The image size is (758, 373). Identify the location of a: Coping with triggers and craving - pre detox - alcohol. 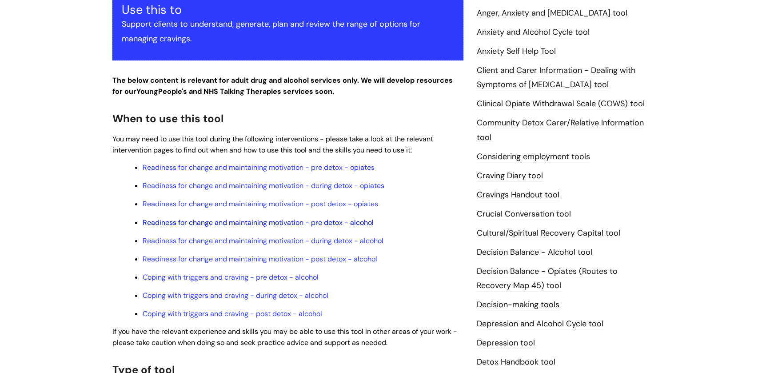
(231, 277).